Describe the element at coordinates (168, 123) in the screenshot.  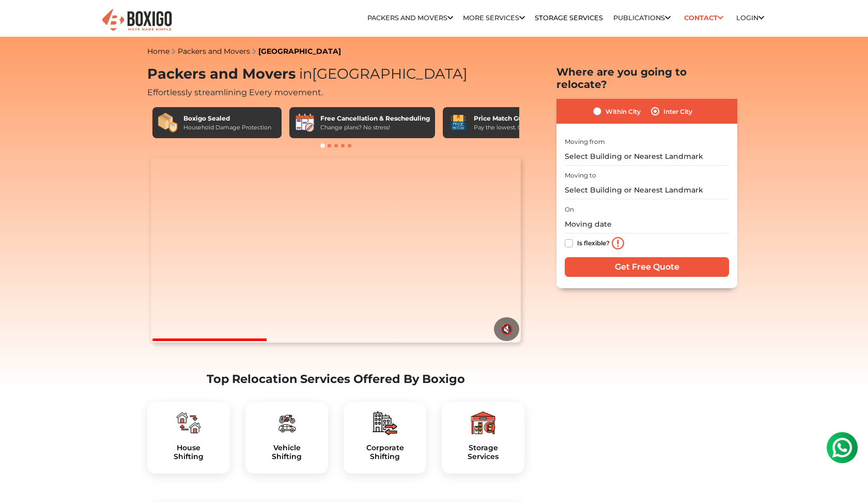
I see `img: Boxigo Sealed` at that location.